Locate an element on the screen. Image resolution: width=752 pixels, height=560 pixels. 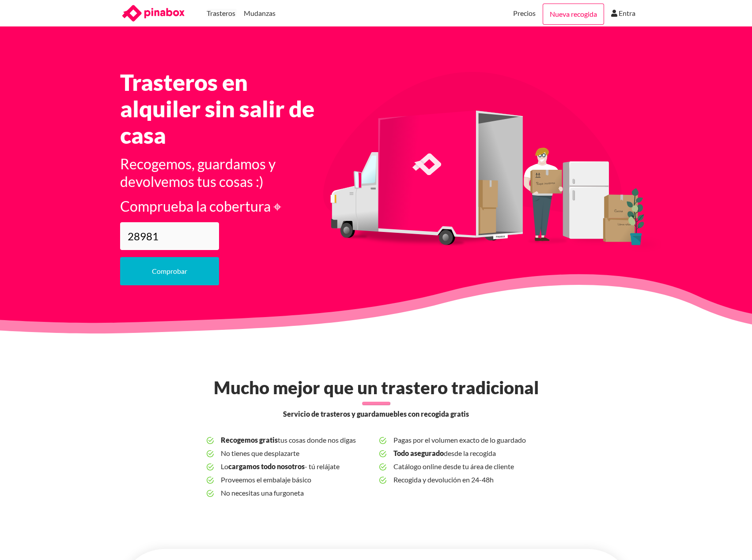
h1: Trasteros en alquiler sin salir de casa is located at coordinates (225, 109).